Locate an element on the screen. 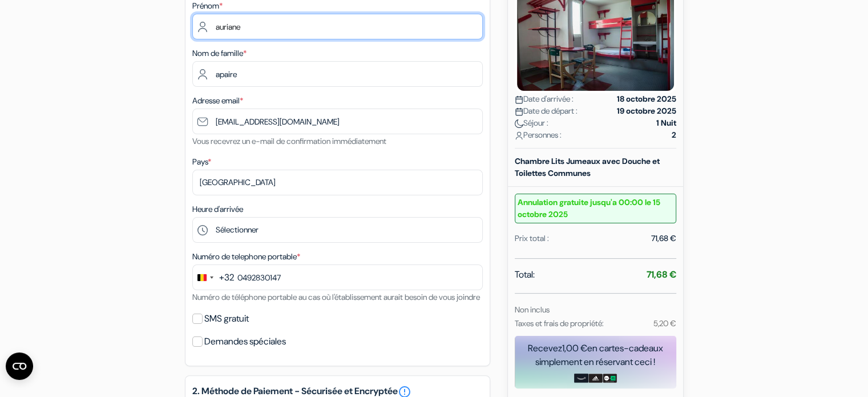  small: 5,20 € is located at coordinates (664, 323).